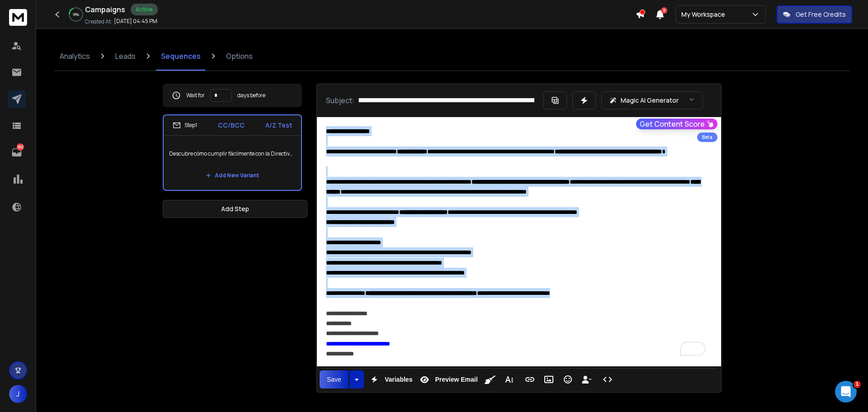 Image resolution: width=868 pixels, height=412 pixels. I want to click on p: CC/BCC, so click(231, 125).